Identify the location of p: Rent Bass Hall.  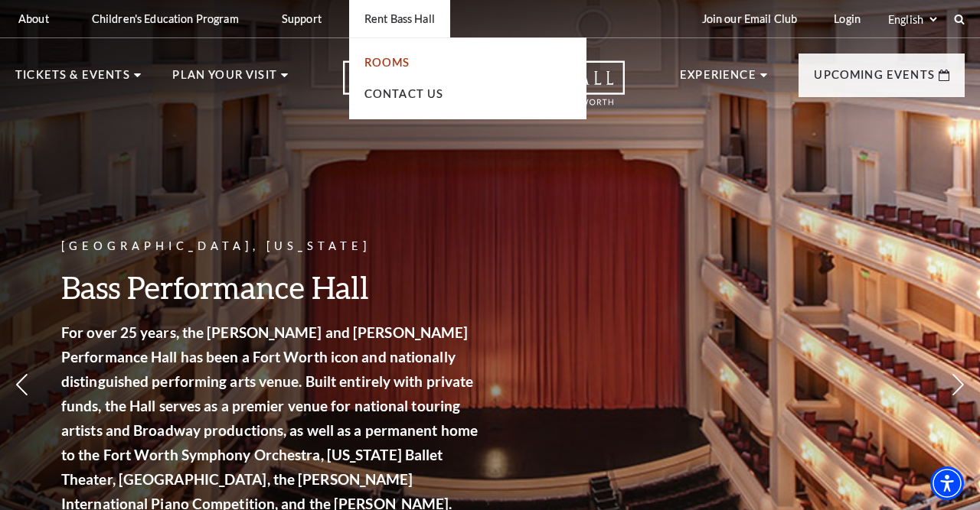
(400, 19).